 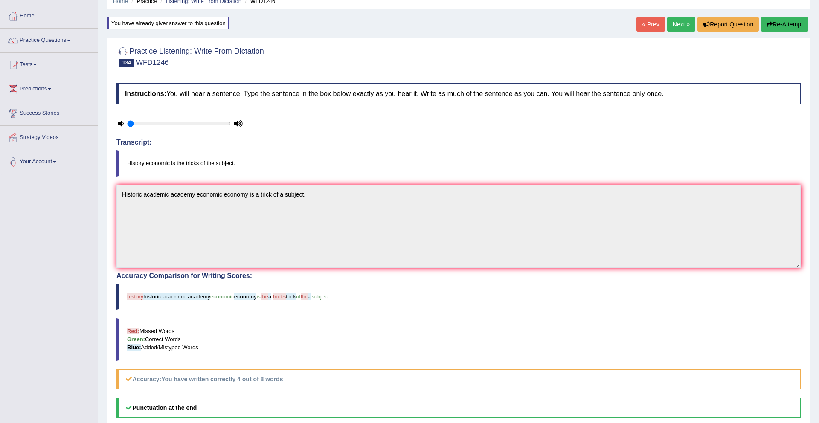 I want to click on span: history, so click(x=135, y=296).